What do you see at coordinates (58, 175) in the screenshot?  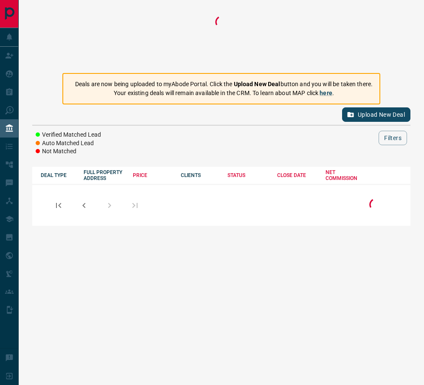 I see `div: DEAL TYPE` at bounding box center [58, 175].